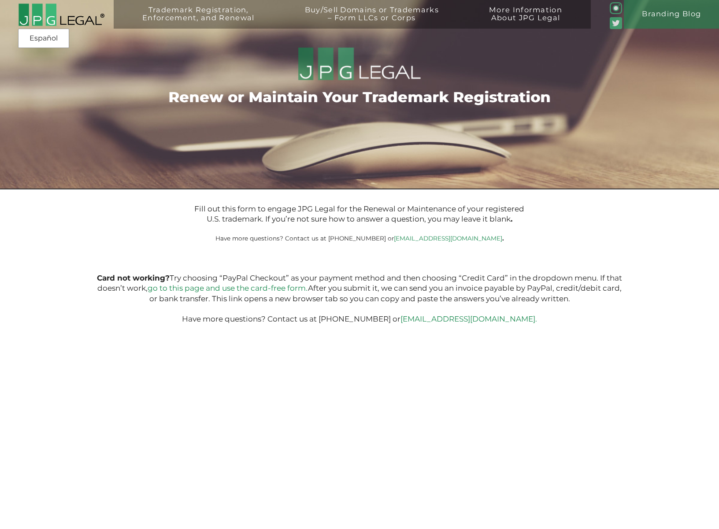 The image size is (719, 529). I want to click on img: 2016-logo-black-letters-3-r.png, so click(61, 15).